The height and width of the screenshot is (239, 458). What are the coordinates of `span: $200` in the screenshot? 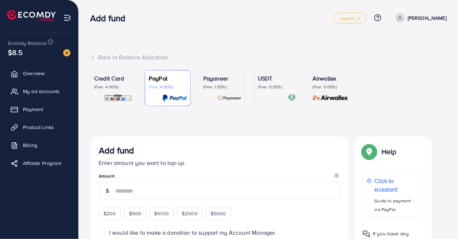 It's located at (110, 213).